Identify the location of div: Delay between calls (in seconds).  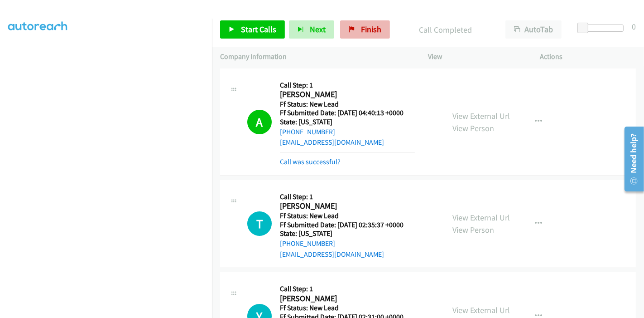
(603, 28).